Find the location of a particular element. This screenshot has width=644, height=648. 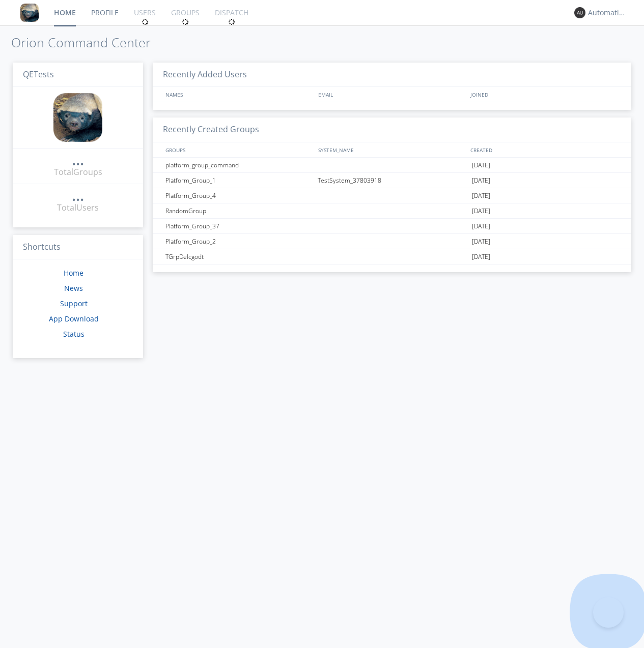

div: JOINED is located at coordinates (544, 94).